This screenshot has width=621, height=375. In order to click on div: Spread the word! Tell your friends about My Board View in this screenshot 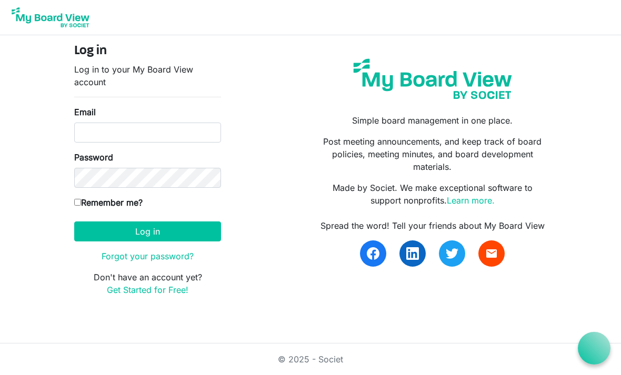, I will do `click(433, 226)`.